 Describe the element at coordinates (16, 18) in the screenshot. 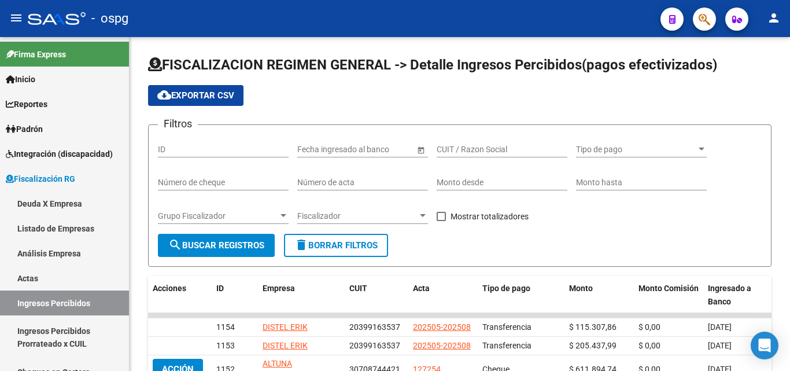

I see `mat-icon: menu` at that location.